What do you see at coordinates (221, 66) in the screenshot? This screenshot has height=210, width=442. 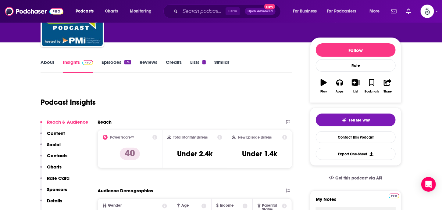 I see `a: Similar` at bounding box center [221, 66].